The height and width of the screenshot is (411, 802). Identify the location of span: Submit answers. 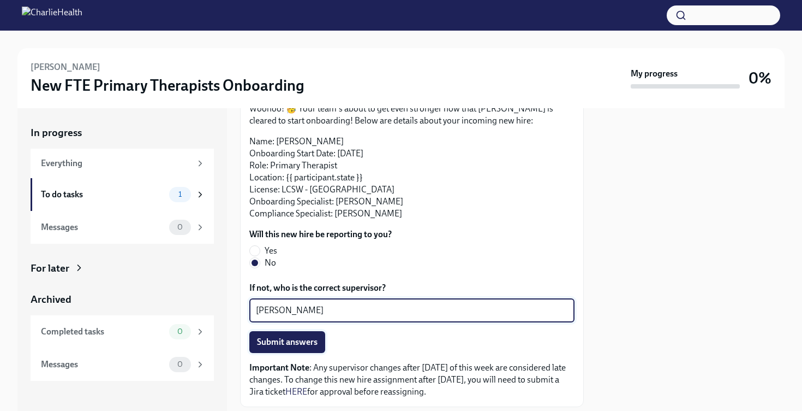
(287, 342).